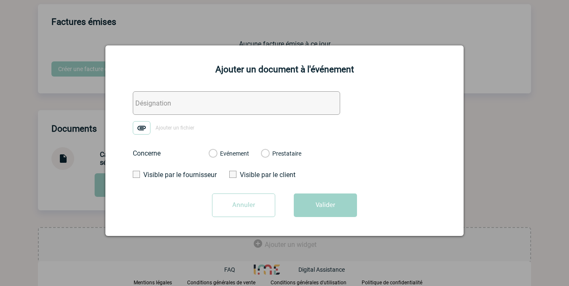  What do you see at coordinates (166, 153) in the screenshot?
I see `label: Concerne` at bounding box center [166, 153].